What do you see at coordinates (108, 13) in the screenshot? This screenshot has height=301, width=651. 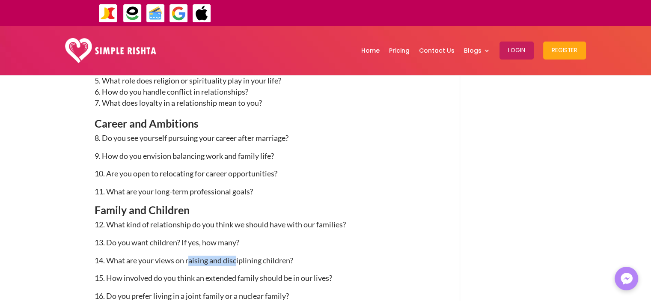 I see `img: JazzCash-icon` at bounding box center [108, 13].